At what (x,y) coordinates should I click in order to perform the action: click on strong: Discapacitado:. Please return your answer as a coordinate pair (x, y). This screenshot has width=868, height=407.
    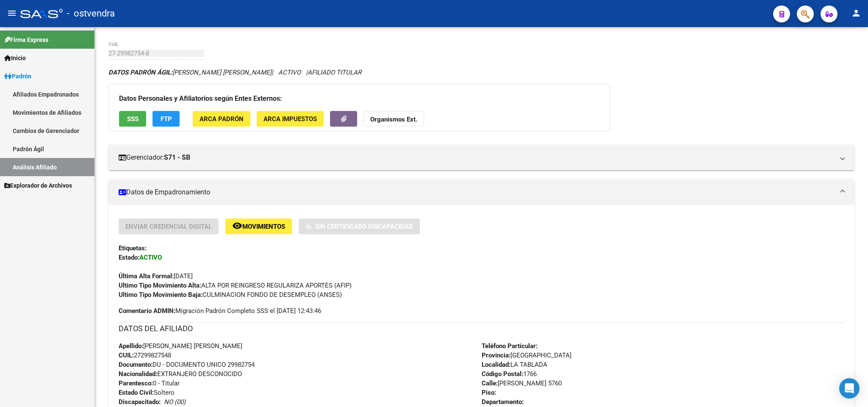
    Looking at the image, I should click on (140, 402).